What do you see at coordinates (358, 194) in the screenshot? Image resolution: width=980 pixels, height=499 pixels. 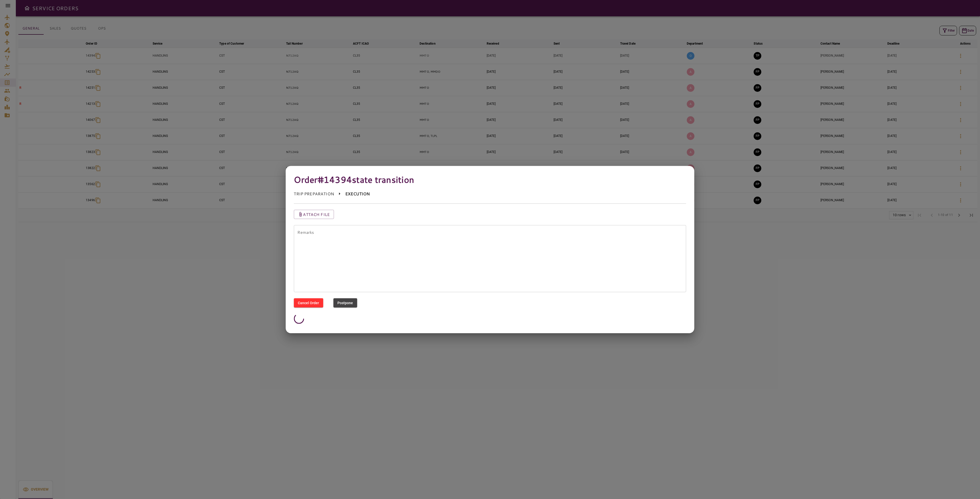 I see `p: EXECUTION` at bounding box center [358, 194].